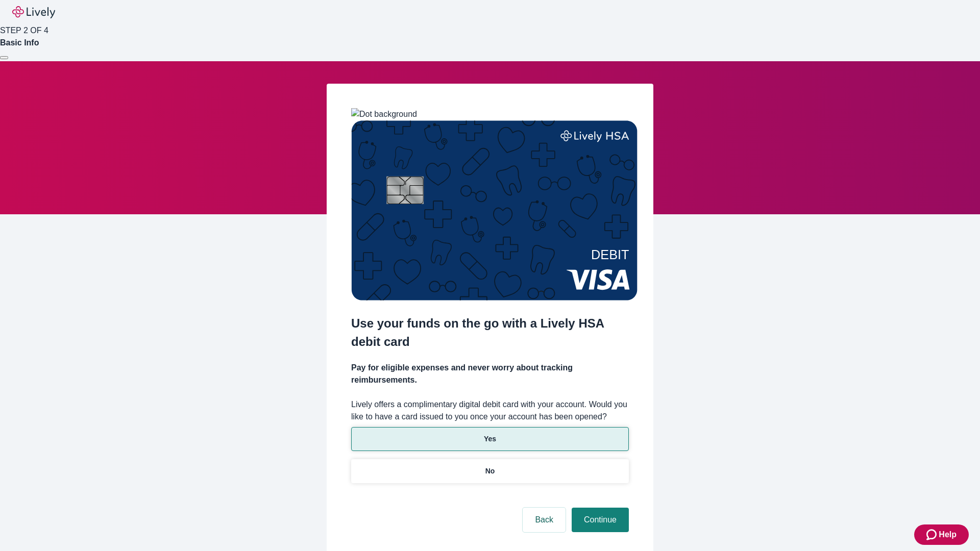  What do you see at coordinates (942, 535) in the screenshot?
I see `button: Zendesk support iconHelp` at bounding box center [942, 535].